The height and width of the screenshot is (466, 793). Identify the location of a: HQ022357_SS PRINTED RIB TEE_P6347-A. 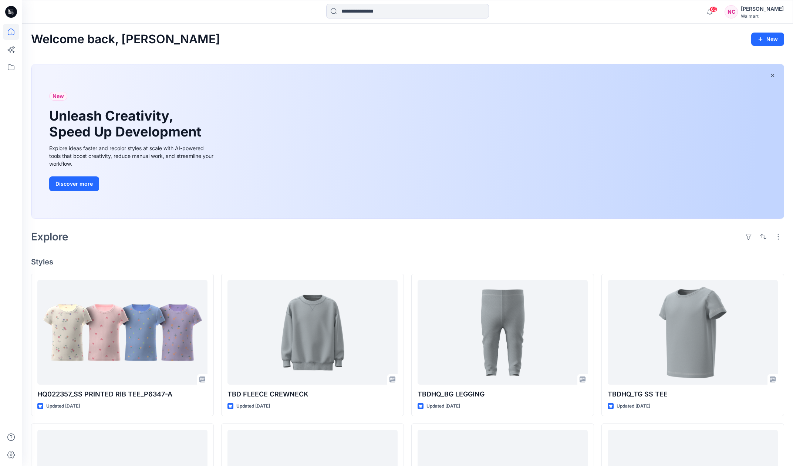
(122, 332).